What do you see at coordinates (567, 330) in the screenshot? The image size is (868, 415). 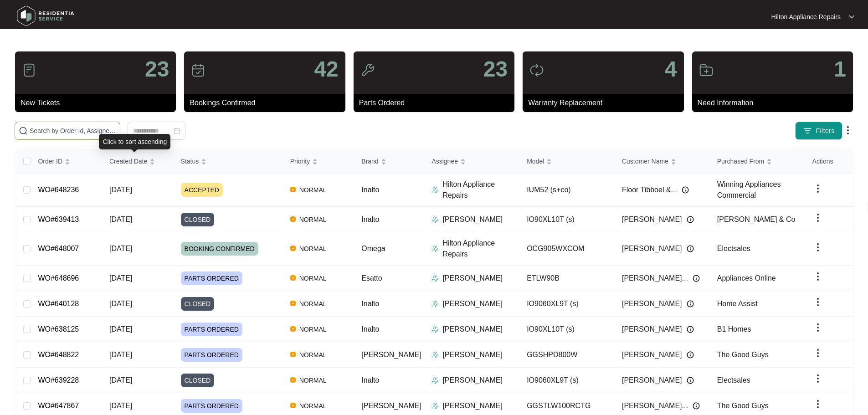 I see `td: IO90XL10T (s)` at bounding box center [567, 330].